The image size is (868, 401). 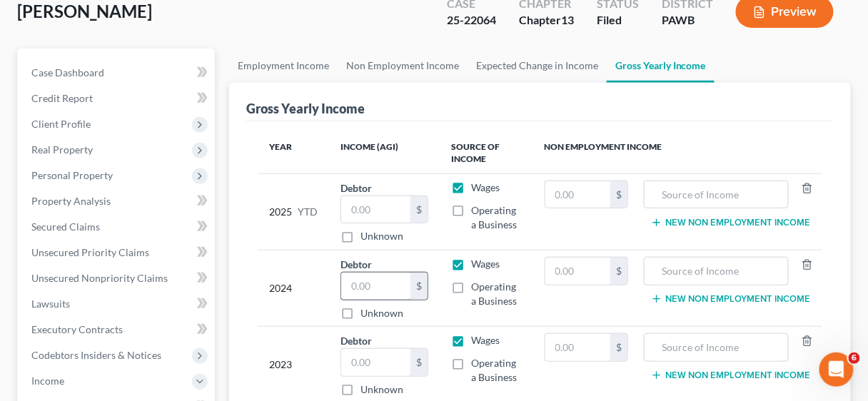 What do you see at coordinates (384, 153) in the screenshot?
I see `th: Income (AGI)` at bounding box center [384, 153].